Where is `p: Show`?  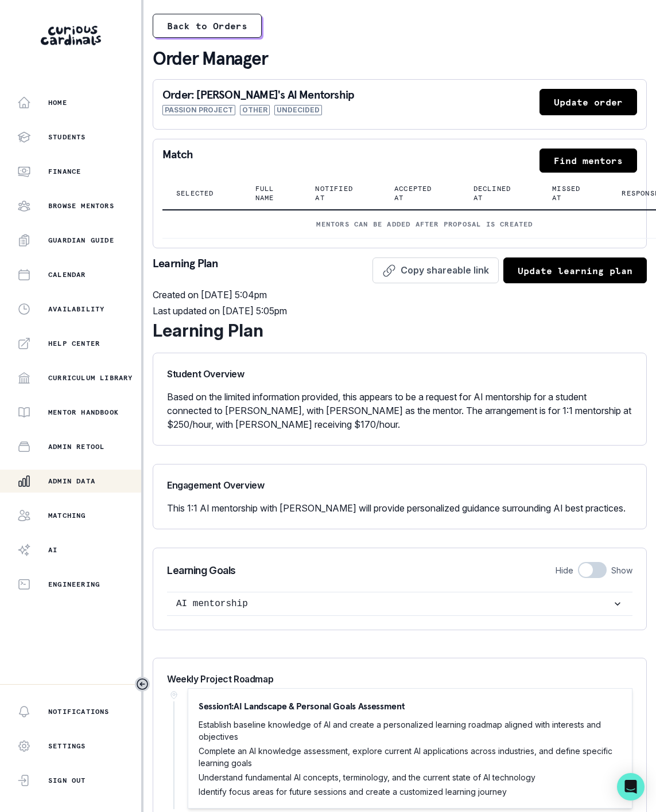 p: Show is located at coordinates (621, 570).